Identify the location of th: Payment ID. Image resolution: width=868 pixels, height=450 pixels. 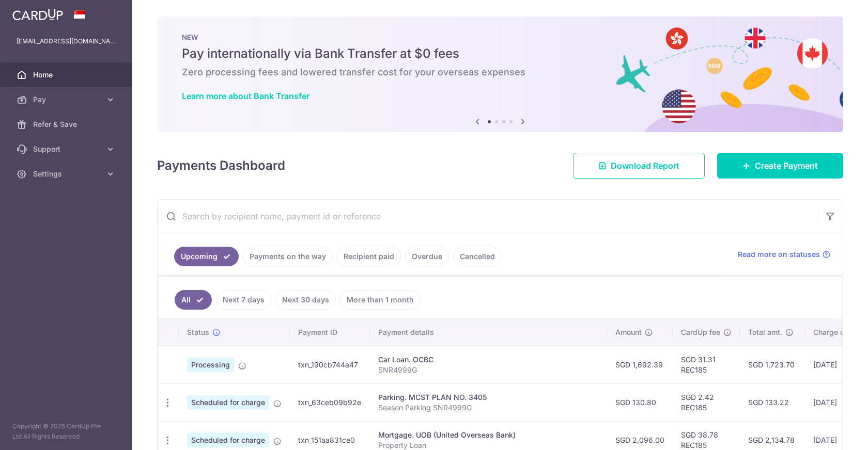
(330, 332).